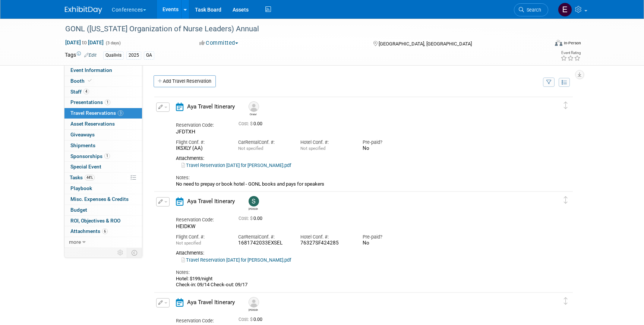 This screenshot has width=644, height=325. What do you see at coordinates (86, 91) in the screenshot?
I see `span: 4` at bounding box center [86, 91].